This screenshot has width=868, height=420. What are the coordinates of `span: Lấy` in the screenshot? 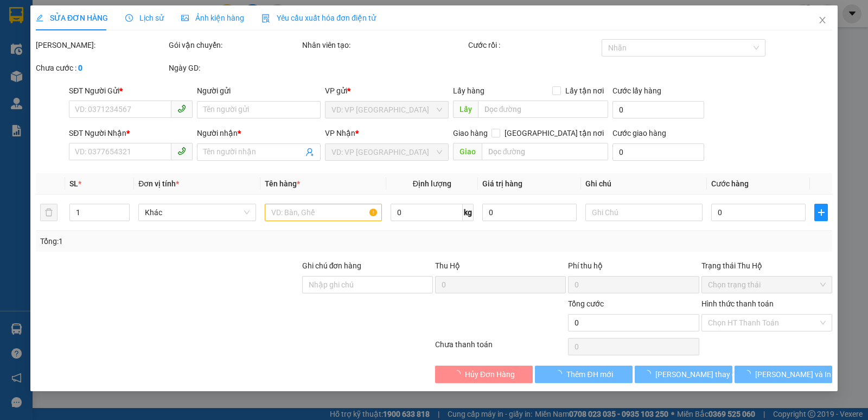 It's located at (466, 109).